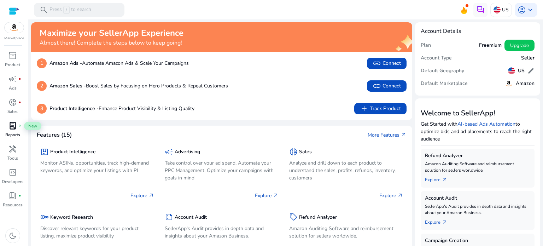  Describe the element at coordinates (13, 236) in the screenshot. I see `span: dark_mode` at that location.